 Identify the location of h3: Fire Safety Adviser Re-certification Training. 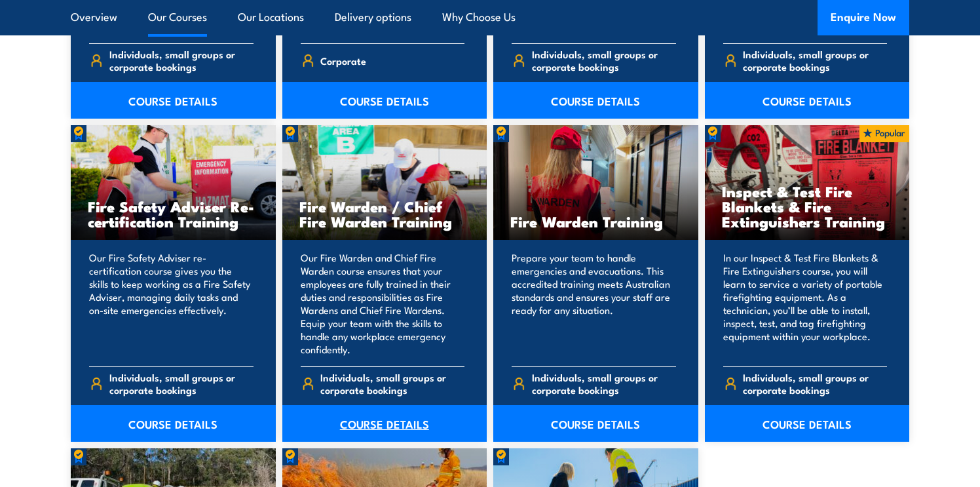
(173, 214).